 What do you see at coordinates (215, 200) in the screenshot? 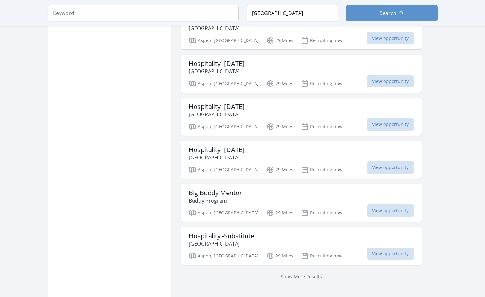
I see `p: Buddy Program` at bounding box center [215, 200].